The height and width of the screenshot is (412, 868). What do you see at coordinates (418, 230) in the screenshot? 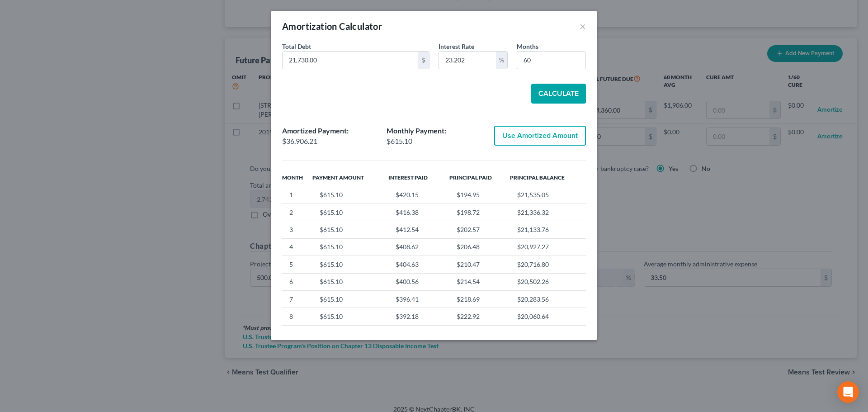
I see `td: $412.54` at bounding box center [418, 230].